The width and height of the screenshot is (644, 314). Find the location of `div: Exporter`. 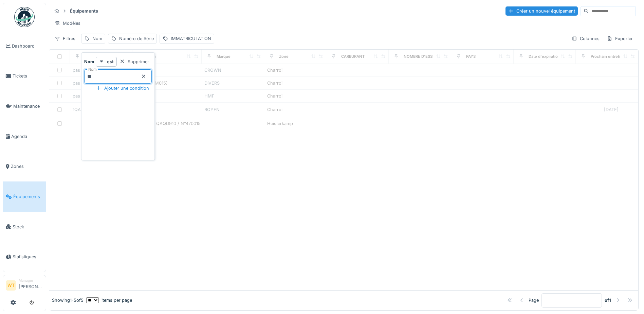

div: Exporter is located at coordinates (620, 38).